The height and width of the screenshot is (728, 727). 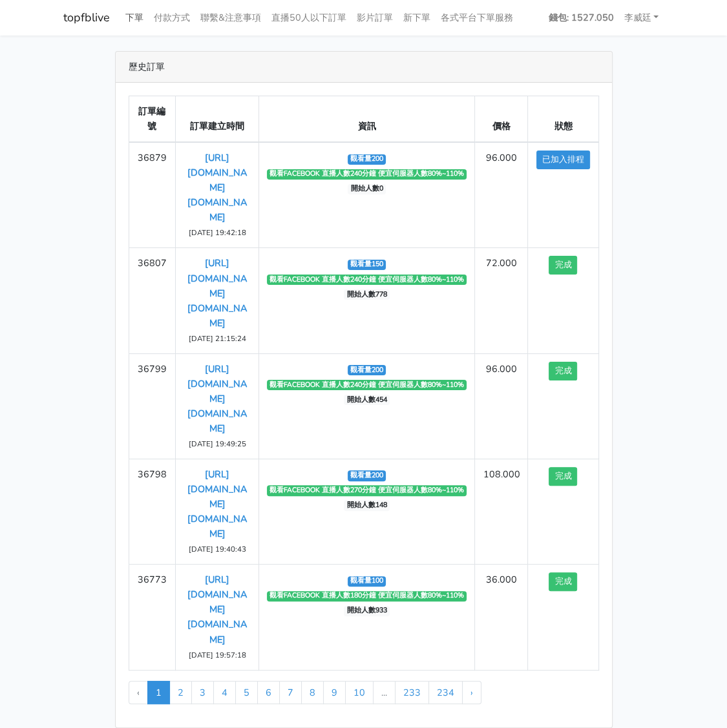 What do you see at coordinates (366, 295) in the screenshot?
I see `span: 開始人數778` at bounding box center [366, 295].